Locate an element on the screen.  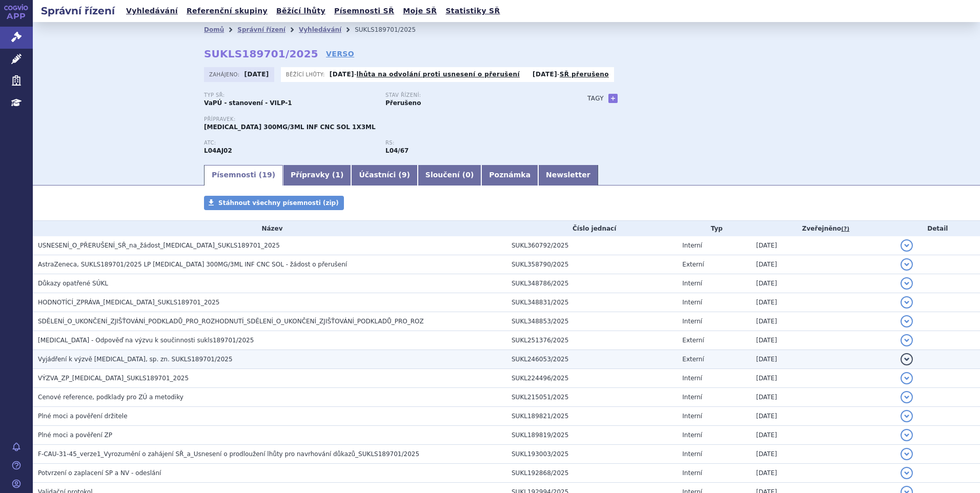
span: 19 is located at coordinates (266, 175).